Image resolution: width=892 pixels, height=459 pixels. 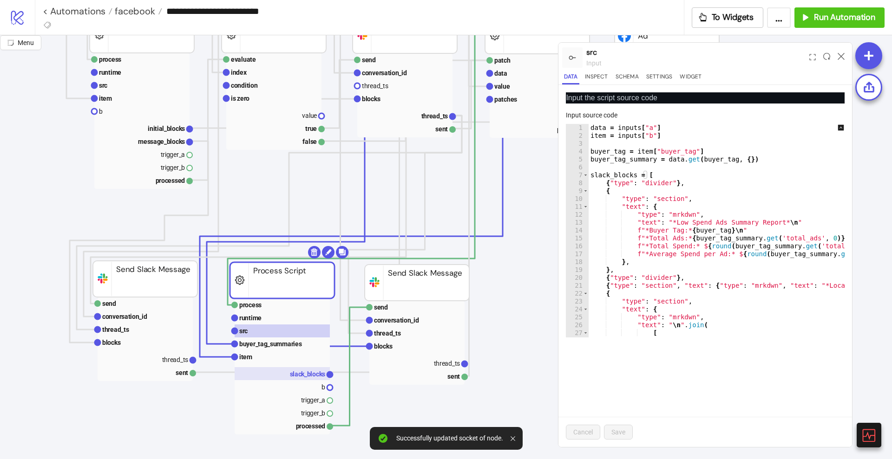 I want to click on div: 2, so click(x=577, y=136).